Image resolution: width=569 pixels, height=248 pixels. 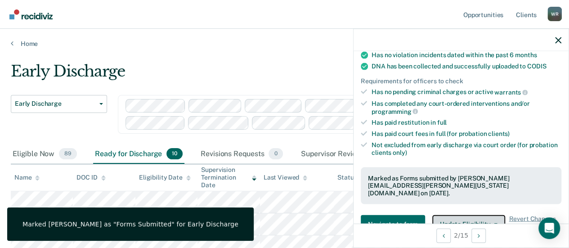 What do you see at coordinates (399, 152) in the screenshot?
I see `span: only)` at bounding box center [399, 152].